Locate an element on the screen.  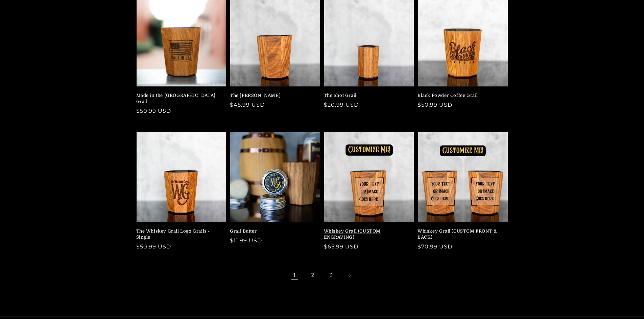
span: Page 1 is located at coordinates (295, 275).